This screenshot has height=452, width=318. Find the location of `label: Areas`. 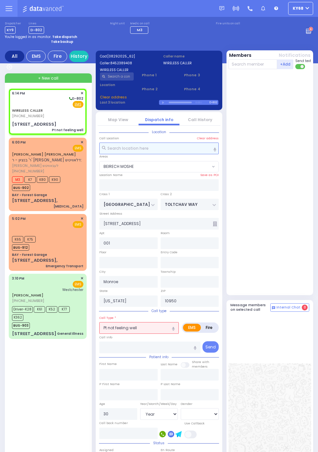

label: Areas is located at coordinates (104, 157).